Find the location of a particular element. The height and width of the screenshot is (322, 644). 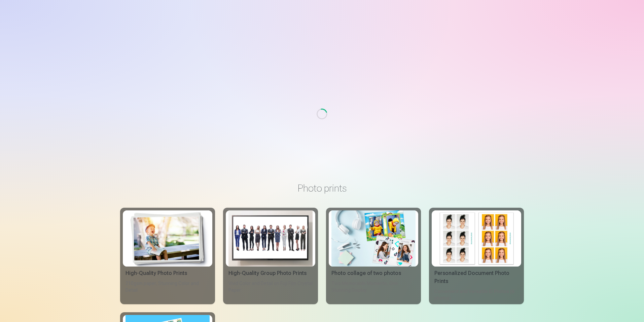

div: Vivid Color and Detail on Fuji Film Crystal Paper is located at coordinates (271, 291).